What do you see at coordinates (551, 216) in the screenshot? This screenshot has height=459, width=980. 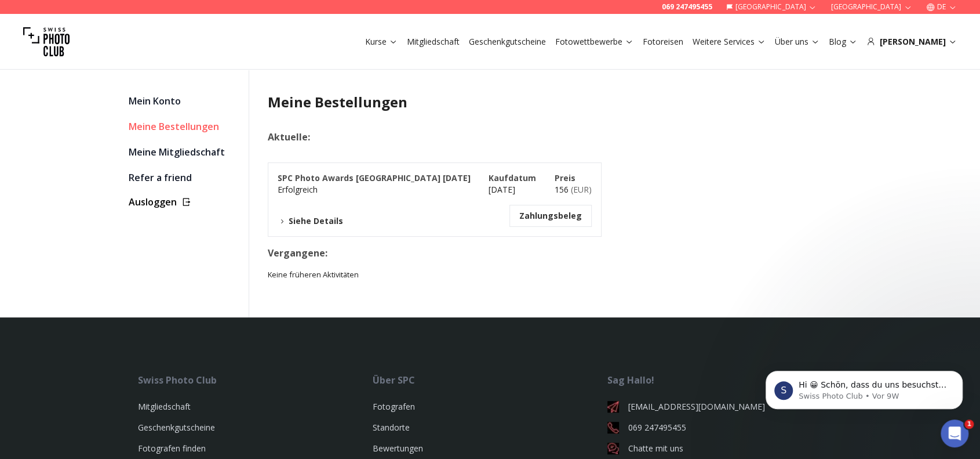 I see `button: Zahlungsbeleg` at bounding box center [551, 216].